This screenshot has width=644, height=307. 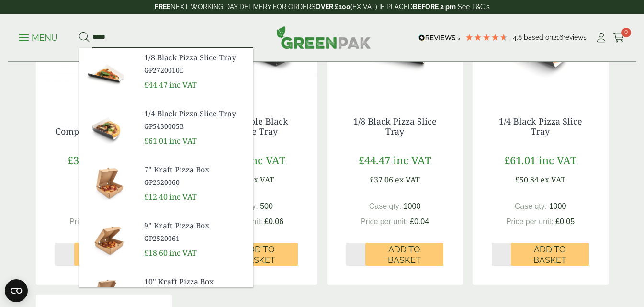 What do you see at coordinates (108, 71) in the screenshot?
I see `a: GP2720010E` at bounding box center [108, 71].